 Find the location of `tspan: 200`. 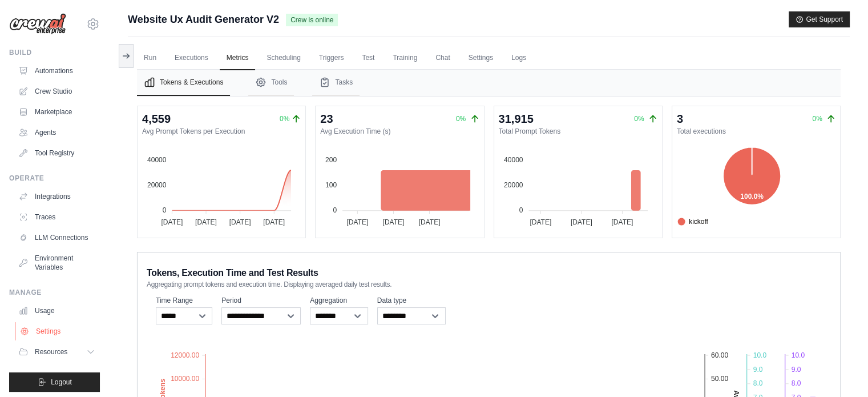

tspan: 200 is located at coordinates (331, 160).